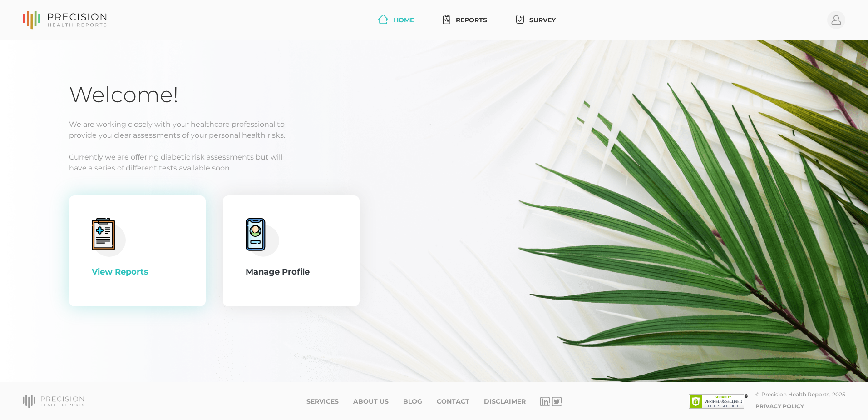  What do you see at coordinates (505, 401) in the screenshot?
I see `a: Disclaimer` at bounding box center [505, 401].